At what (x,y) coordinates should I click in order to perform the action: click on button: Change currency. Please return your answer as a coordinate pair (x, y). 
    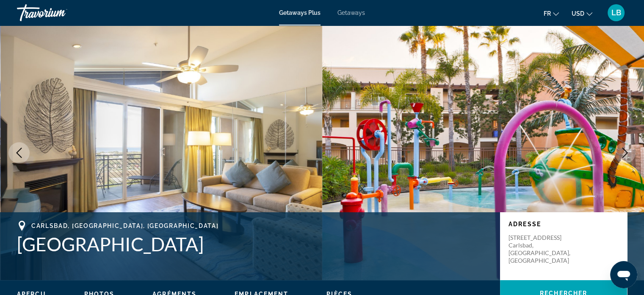
    Looking at the image, I should click on (582, 14).